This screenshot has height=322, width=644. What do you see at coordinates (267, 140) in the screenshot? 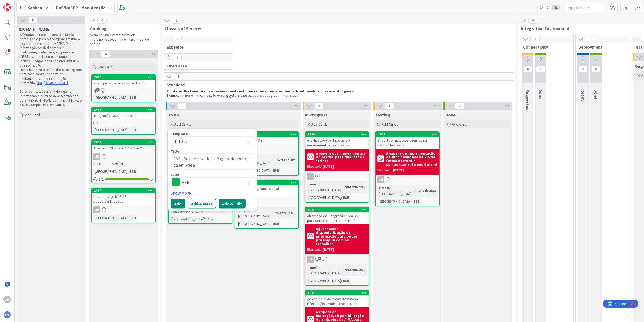
I see `div: Integração SIOE` at bounding box center [267, 140].